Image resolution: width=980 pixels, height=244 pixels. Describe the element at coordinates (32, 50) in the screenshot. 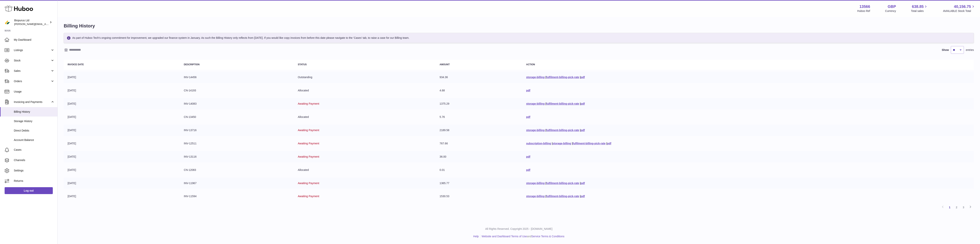

I see `span: Listings` at that location.